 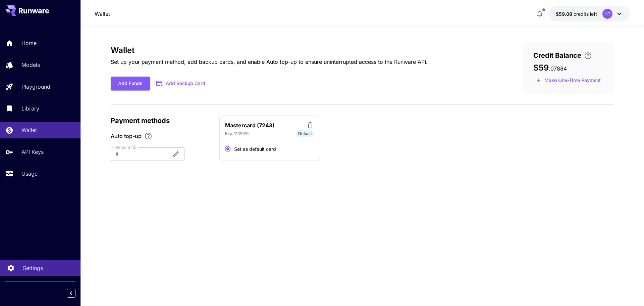 What do you see at coordinates (103, 14) in the screenshot?
I see `a: Wallet` at bounding box center [103, 14].